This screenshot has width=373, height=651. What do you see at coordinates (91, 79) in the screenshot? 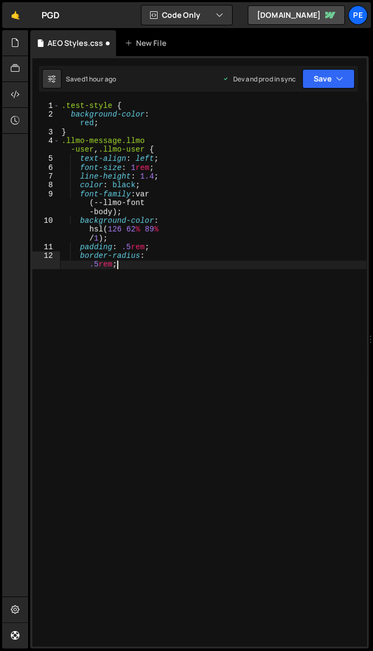
I see `div: Saved` at bounding box center [91, 79].